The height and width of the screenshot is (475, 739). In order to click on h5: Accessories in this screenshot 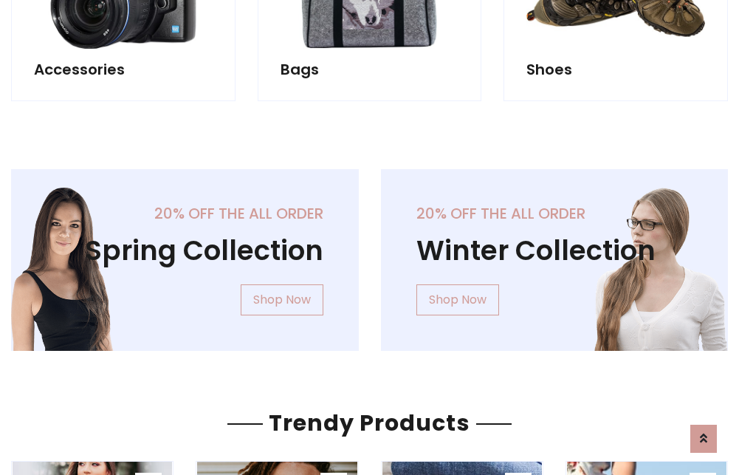, I will do `click(123, 69)`.